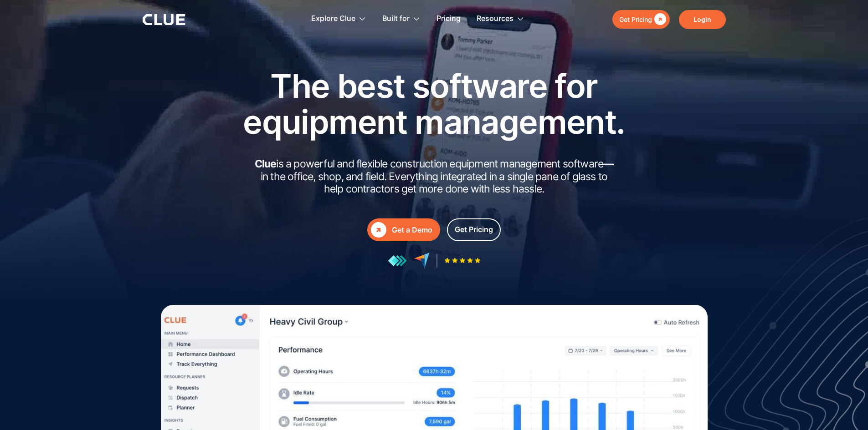  What do you see at coordinates (412, 230) in the screenshot?
I see `div: Get a Demo` at bounding box center [412, 230].